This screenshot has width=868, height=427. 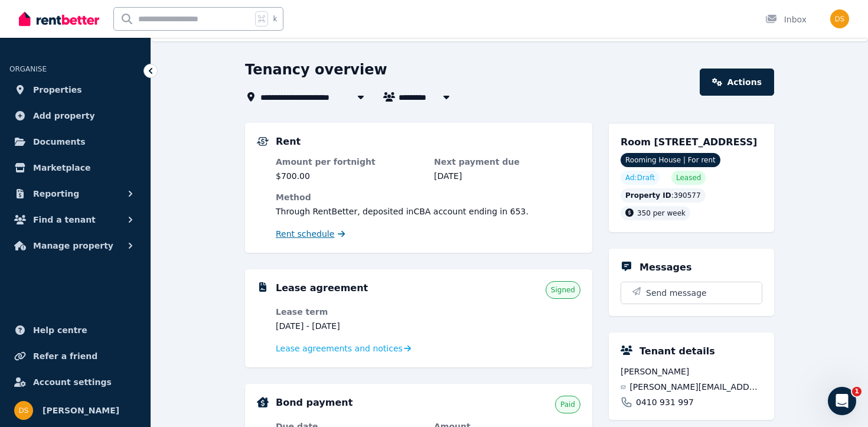 What do you see at coordinates (567, 405) in the screenshot?
I see `span: Paid` at bounding box center [567, 405].